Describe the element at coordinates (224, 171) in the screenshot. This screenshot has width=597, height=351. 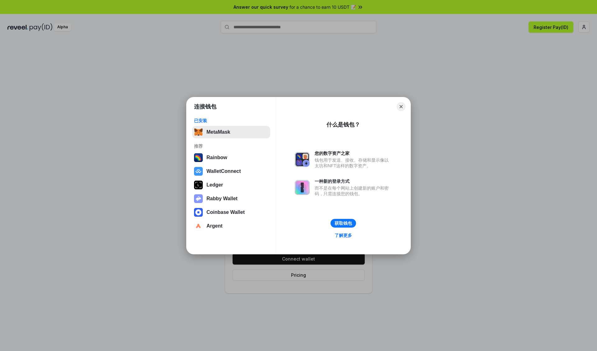
I see `div: WalletConnect` at that location.